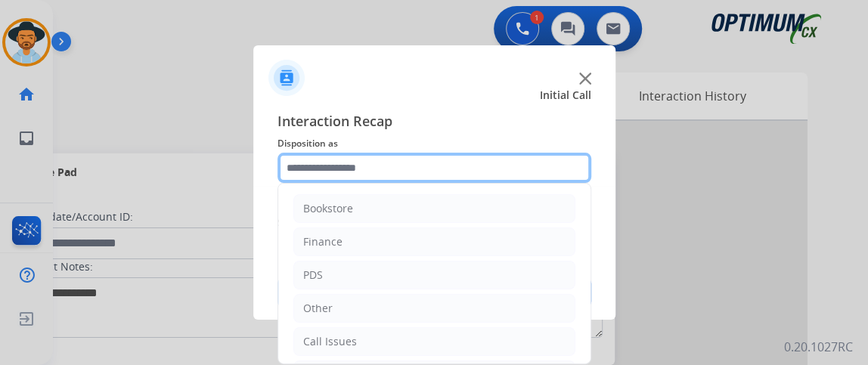  Describe the element at coordinates (434, 122) in the screenshot. I see `span: Interaction Recap` at that location.